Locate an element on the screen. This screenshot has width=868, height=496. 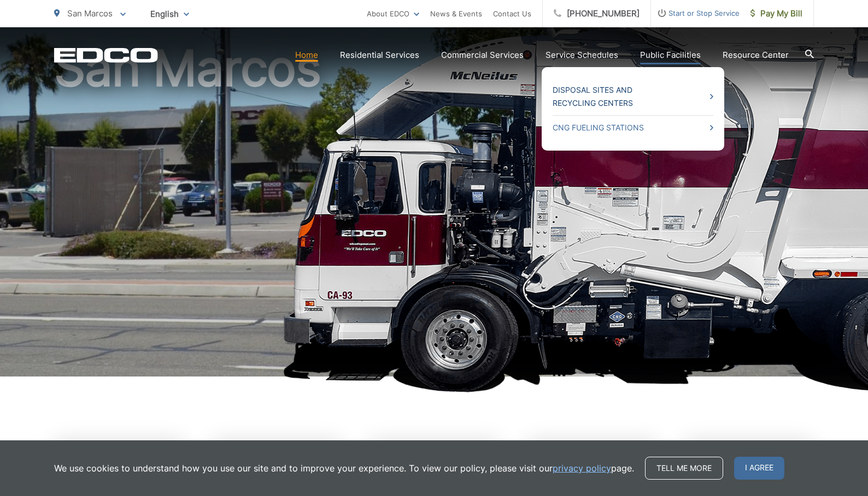
a: About EDCO is located at coordinates (393, 14).